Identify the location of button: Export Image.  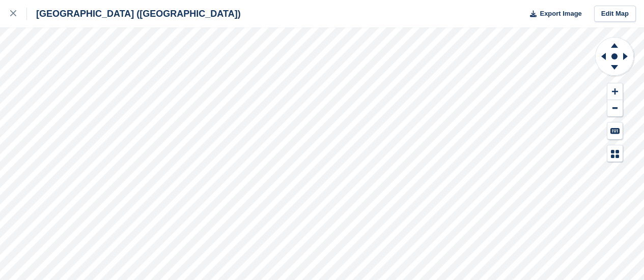
(552, 13).